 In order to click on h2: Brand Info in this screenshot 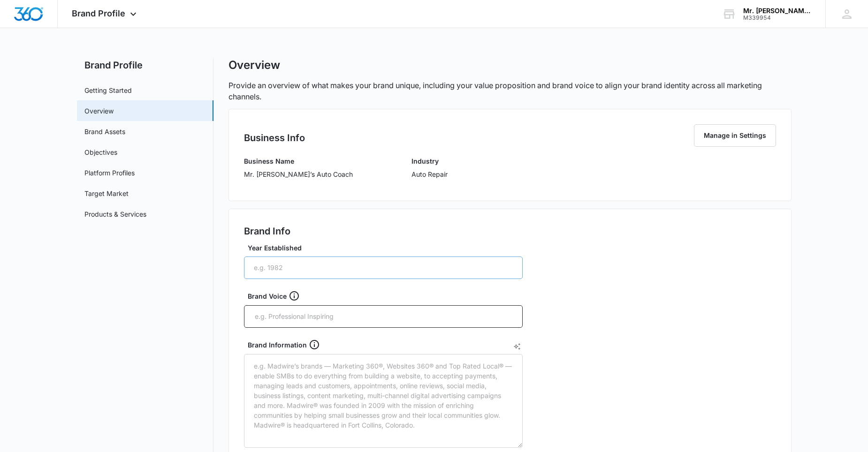, I will do `click(267, 231)`.